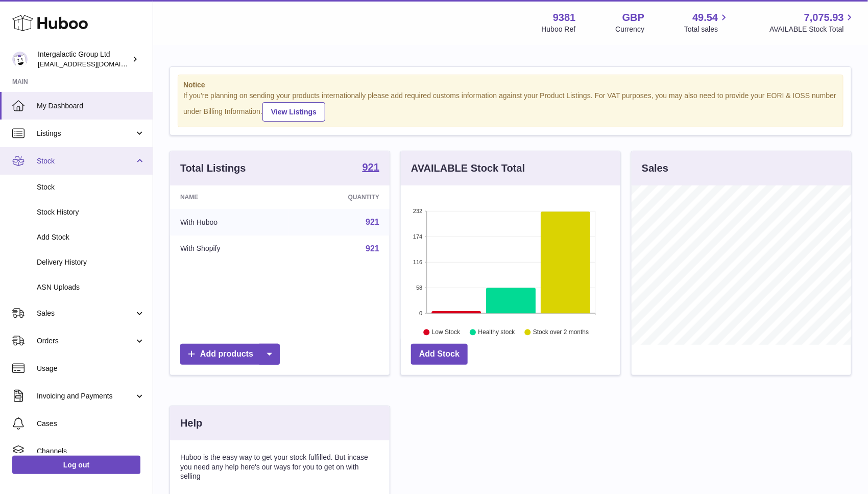 The width and height of the screenshot is (868, 494). I want to click on text: 116, so click(418, 262).